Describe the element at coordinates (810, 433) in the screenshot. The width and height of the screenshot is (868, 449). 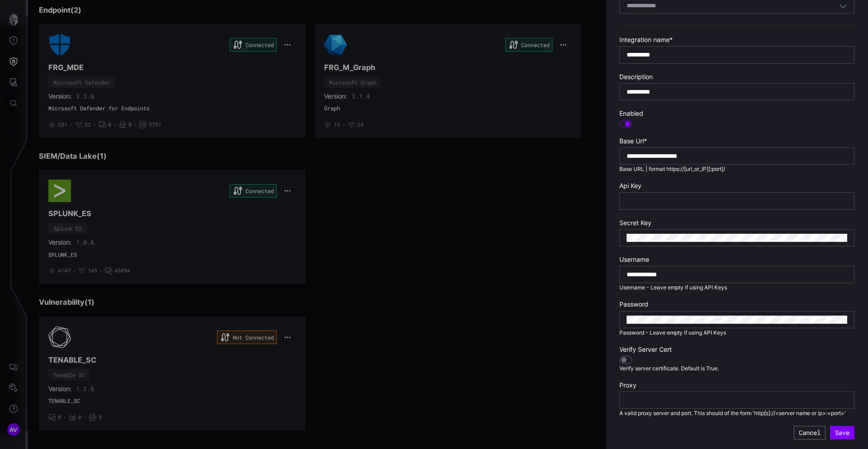
I see `button: Cancel` at that location.